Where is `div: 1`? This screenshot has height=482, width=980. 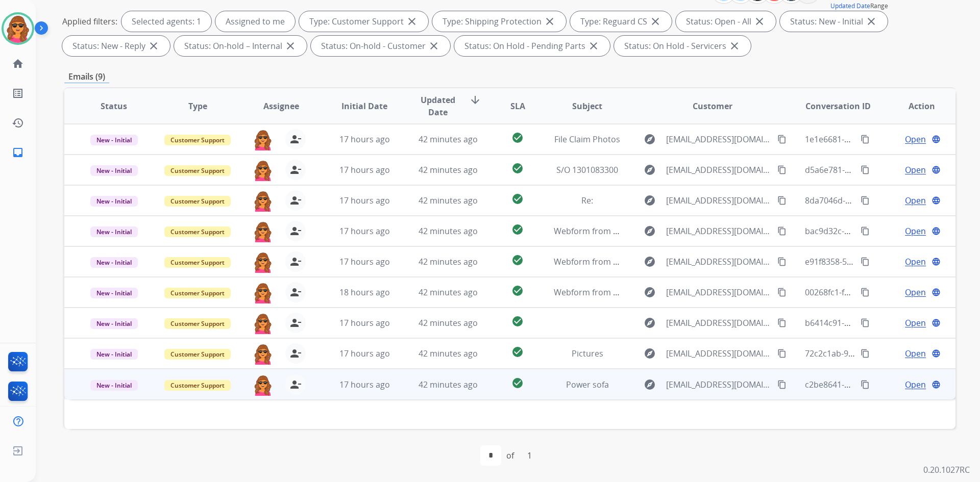 div: 1 is located at coordinates (529, 455).